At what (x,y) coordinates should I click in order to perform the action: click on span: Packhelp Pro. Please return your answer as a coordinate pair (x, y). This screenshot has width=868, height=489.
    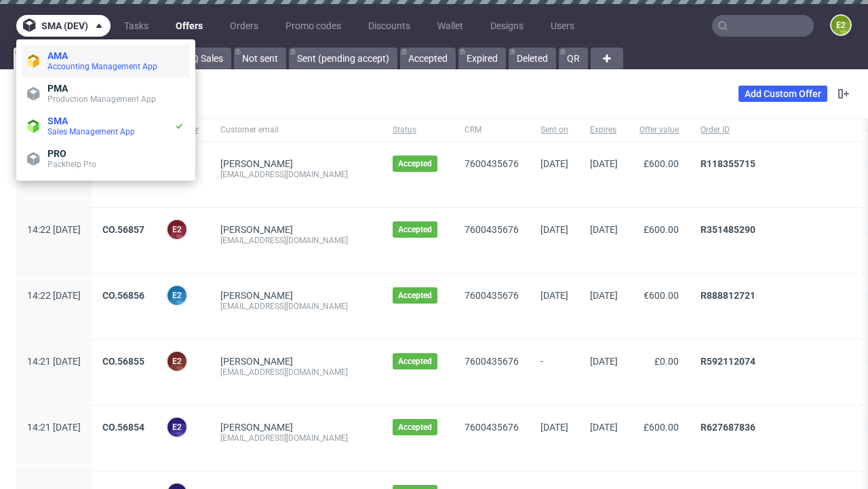
    Looking at the image, I should click on (72, 164).